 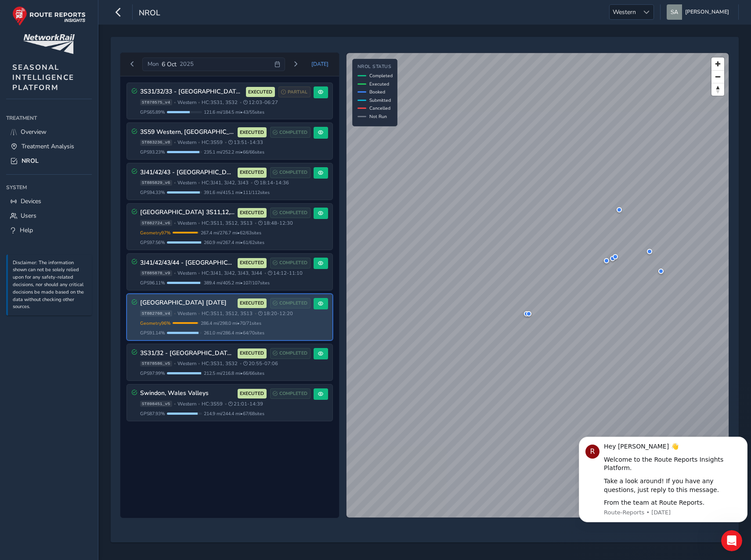 What do you see at coordinates (153, 152) in the screenshot?
I see `span: GPS 93.23 %` at bounding box center [153, 152].